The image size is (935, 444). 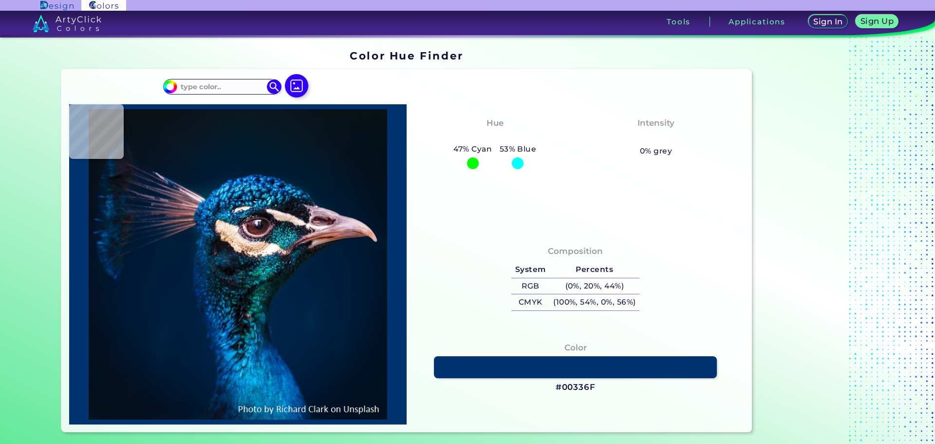 What do you see at coordinates (495, 123) in the screenshot?
I see `h4: Hue` at bounding box center [495, 123].